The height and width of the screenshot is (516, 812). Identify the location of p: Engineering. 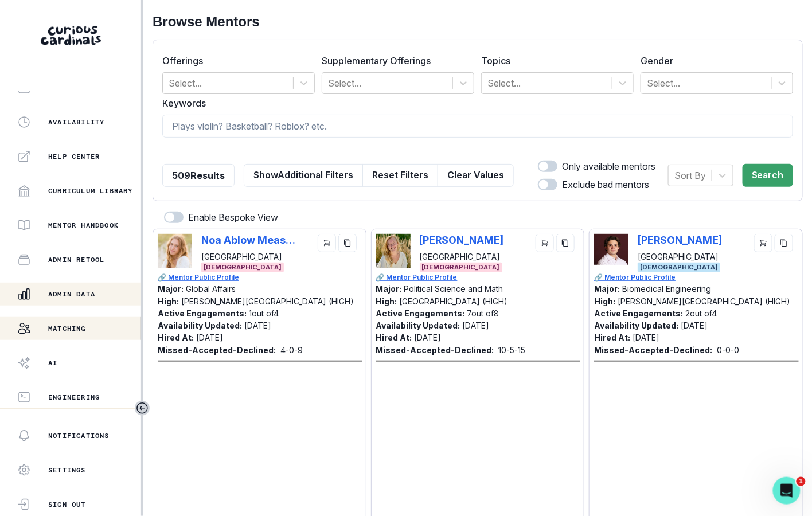
(74, 397).